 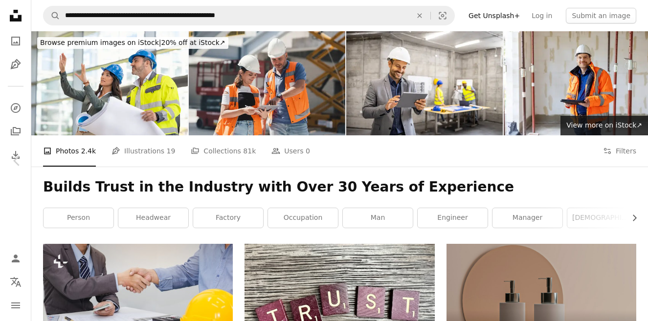 What do you see at coordinates (339, 311) in the screenshot?
I see `a: trust spelled with wooden letter blocks on a table` at bounding box center [339, 311].